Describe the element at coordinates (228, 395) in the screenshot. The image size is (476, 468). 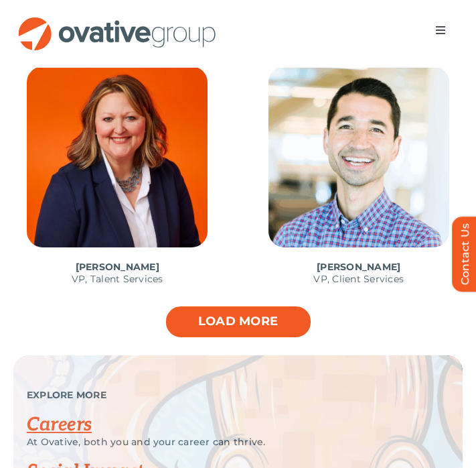
I see `p: EXPLORE MORE` at that location.